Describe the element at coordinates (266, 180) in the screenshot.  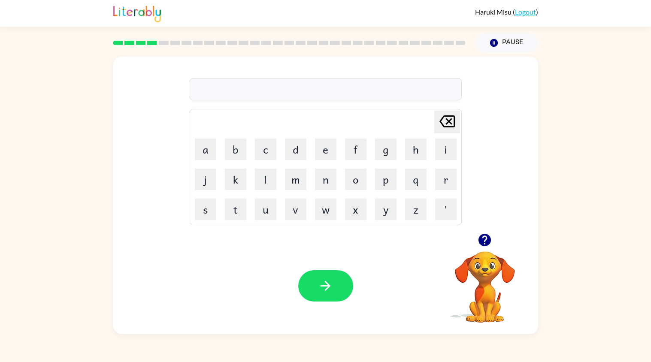
I see `button: l` at that location.